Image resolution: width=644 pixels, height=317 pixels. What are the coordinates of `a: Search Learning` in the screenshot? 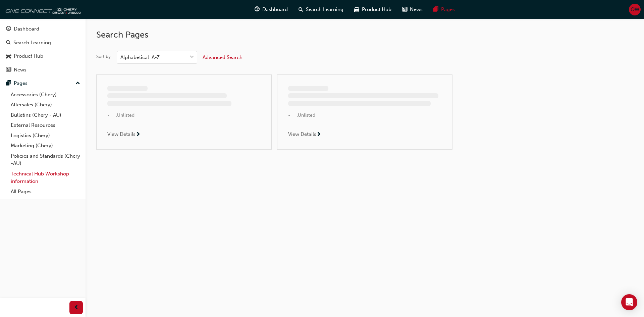 It's located at (43, 43).